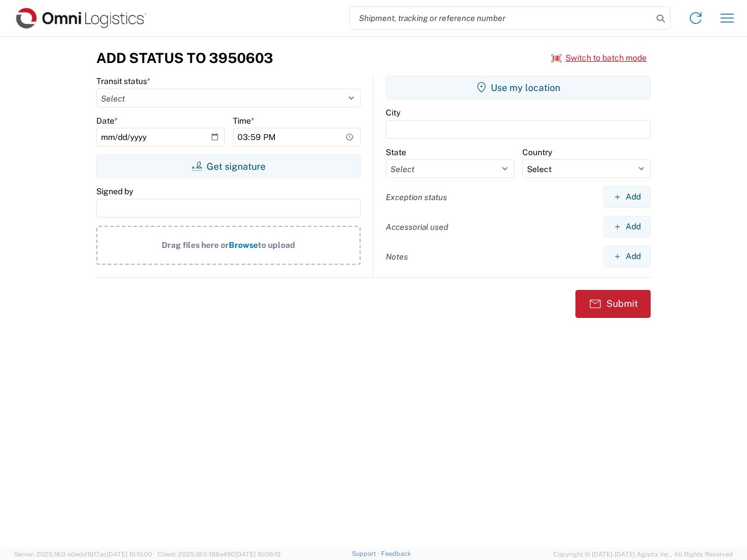 The height and width of the screenshot is (560, 747). What do you see at coordinates (277, 245) in the screenshot?
I see `span: to upload` at bounding box center [277, 245].